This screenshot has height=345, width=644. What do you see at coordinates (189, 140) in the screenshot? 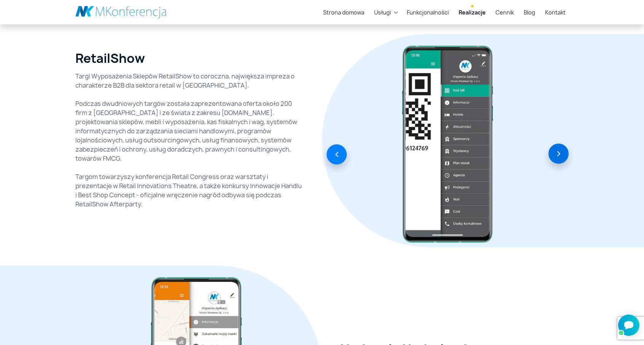
I see `p: Targi Wyposażenia Sklepów RetailShow to coroczna, największa impreza o charakterze B2B dla sektor...` at bounding box center [189, 140].